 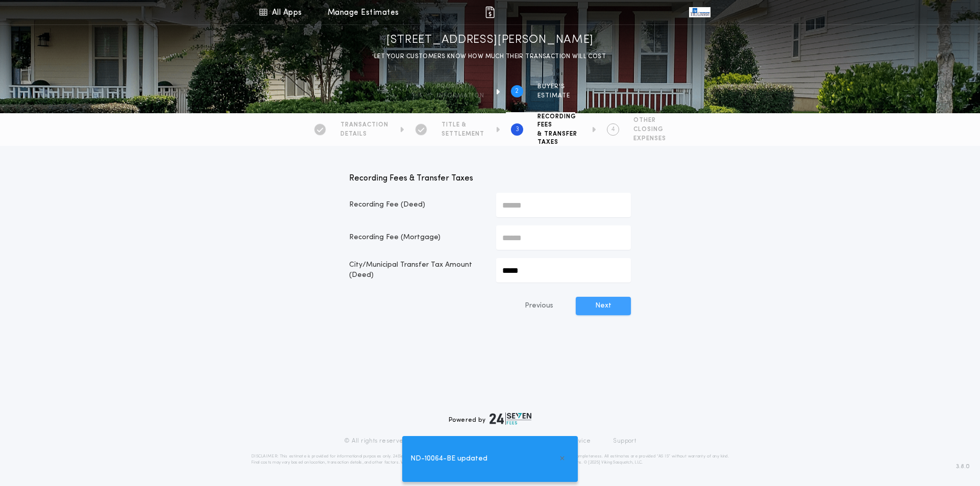 What do you see at coordinates (539, 306) in the screenshot?
I see `button: Previous` at bounding box center [539, 306].